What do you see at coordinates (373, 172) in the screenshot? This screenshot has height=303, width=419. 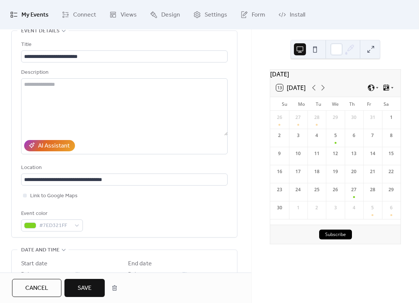 I see `div: 21` at bounding box center [373, 172].